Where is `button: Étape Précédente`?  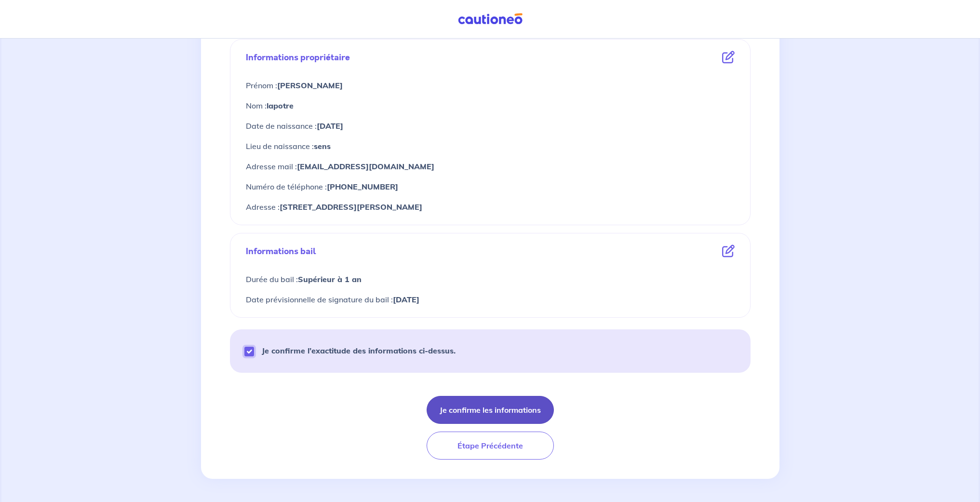 button: Étape Précédente is located at coordinates (490, 446).